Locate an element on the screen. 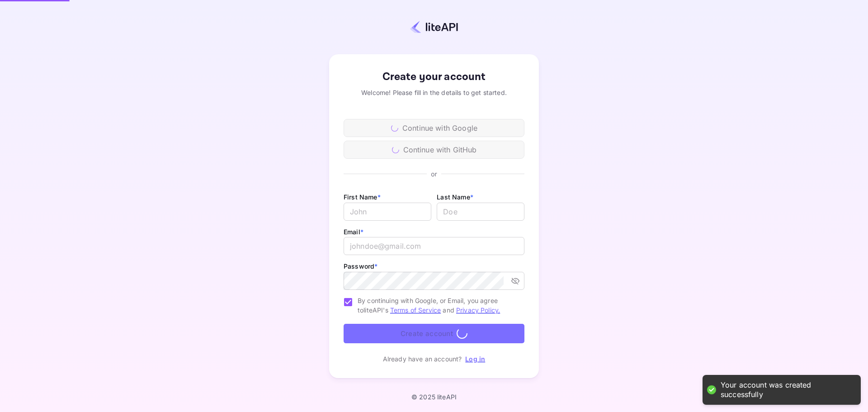 Image resolution: width=868 pixels, height=412 pixels. p: Already have an account? is located at coordinates (422, 359).